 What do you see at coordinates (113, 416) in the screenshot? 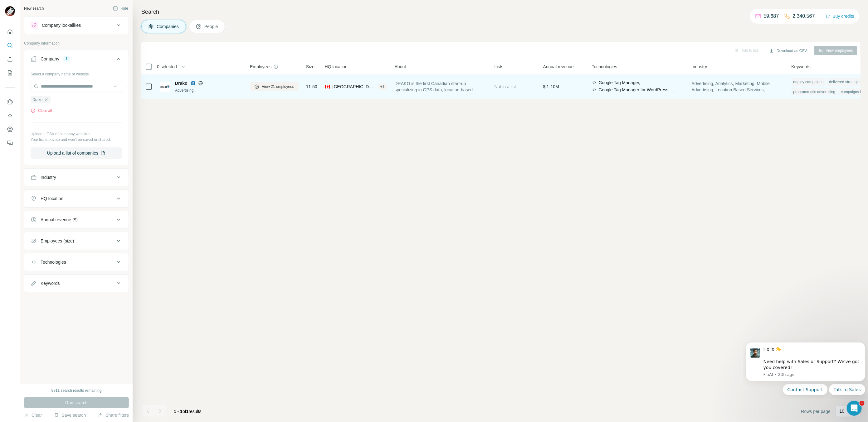
I see `button: Share filters` at bounding box center [113, 416].